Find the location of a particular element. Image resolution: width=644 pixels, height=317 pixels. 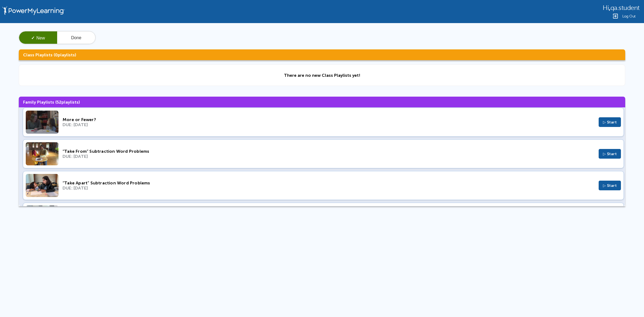

h3: Class Playlists ( playlists) is located at coordinates (322, 55).